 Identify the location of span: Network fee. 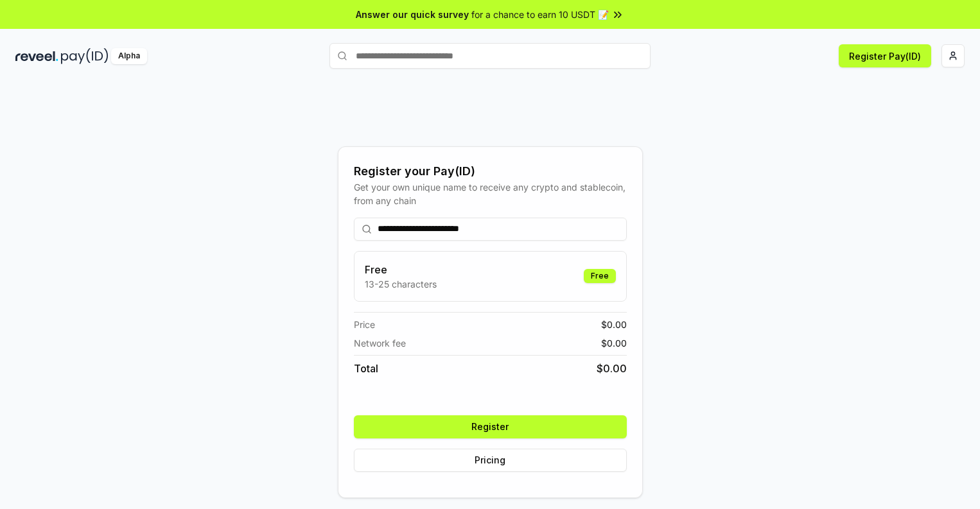
(380, 343).